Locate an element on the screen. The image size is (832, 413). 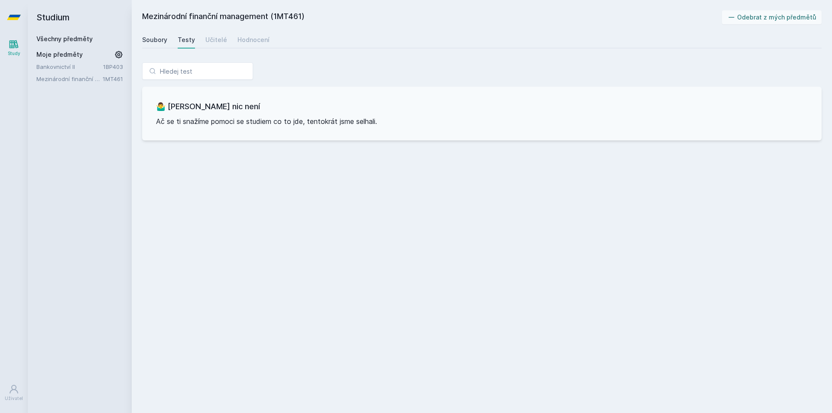
a: Testy is located at coordinates (186, 40).